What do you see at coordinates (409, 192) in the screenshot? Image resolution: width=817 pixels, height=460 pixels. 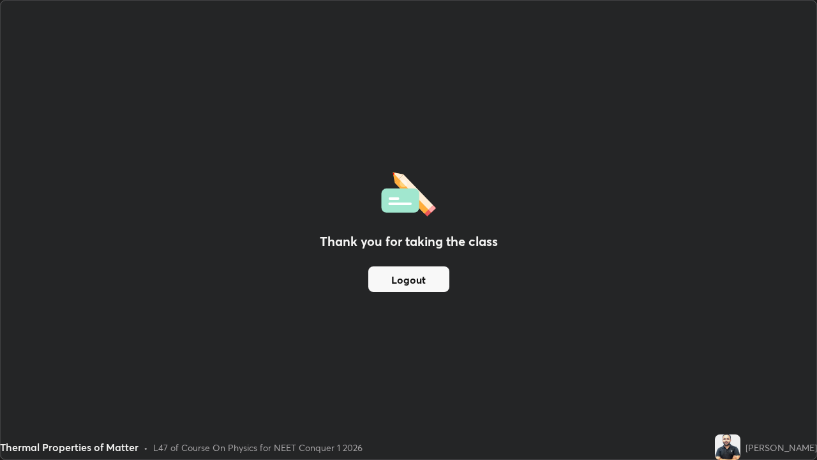 I see `img: offlineFeedback.1438e8b3.svg` at bounding box center [409, 192].